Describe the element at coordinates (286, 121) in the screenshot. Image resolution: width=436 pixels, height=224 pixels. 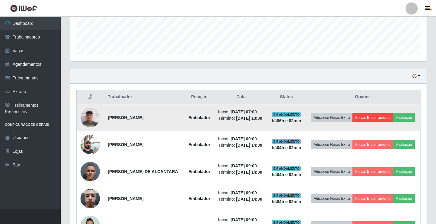
I see `strong: há 06 h e 02 min` at that location.